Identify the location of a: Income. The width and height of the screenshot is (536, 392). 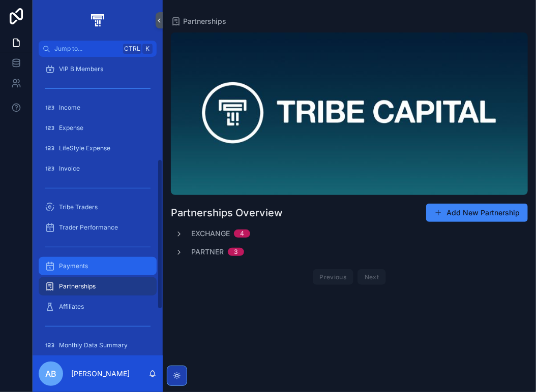
(97, 107).